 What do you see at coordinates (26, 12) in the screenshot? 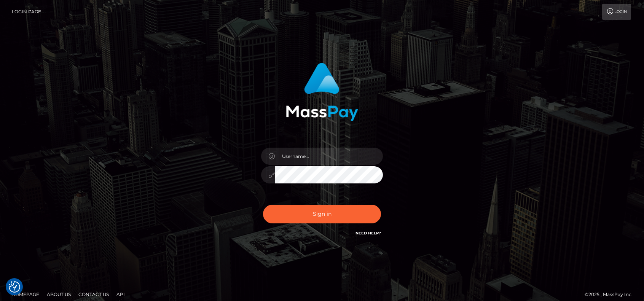
I see `a: Login Page` at bounding box center [26, 12].